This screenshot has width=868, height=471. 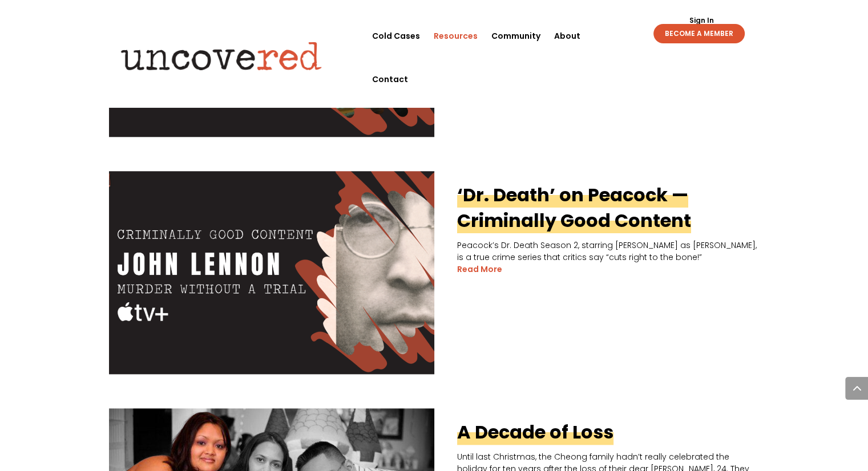 I want to click on a: Cold Cases, so click(x=396, y=36).